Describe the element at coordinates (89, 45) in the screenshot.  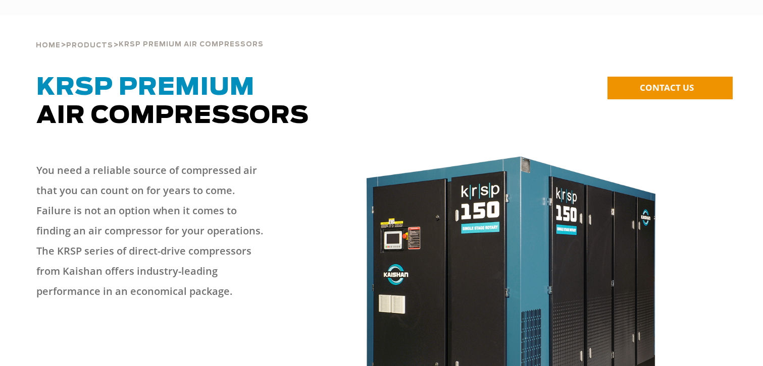
I see `a: Products` at that location.